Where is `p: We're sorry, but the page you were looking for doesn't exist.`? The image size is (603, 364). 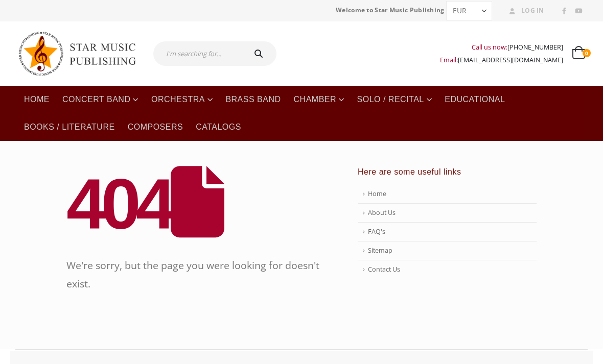
p: We're sorry, but the page you were looking for doesn't exist. is located at coordinates (204, 275).